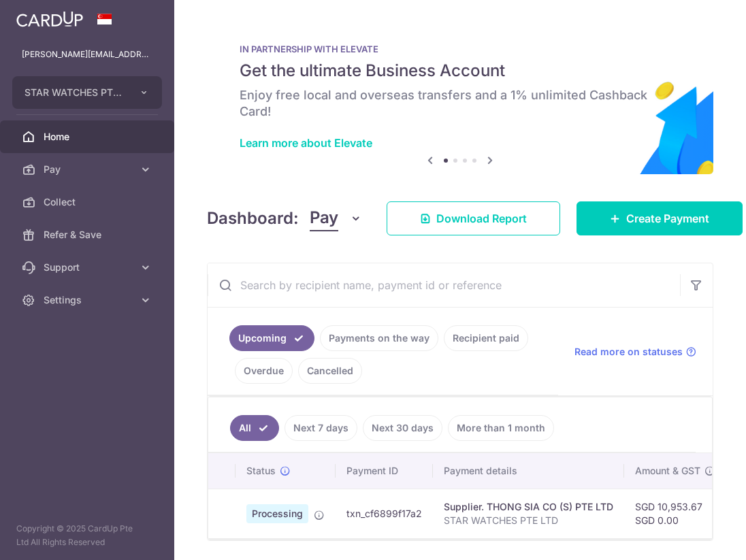 Image resolution: width=746 pixels, height=560 pixels. What do you see at coordinates (628, 352) in the screenshot?
I see `span: Read more on statuses` at bounding box center [628, 352].